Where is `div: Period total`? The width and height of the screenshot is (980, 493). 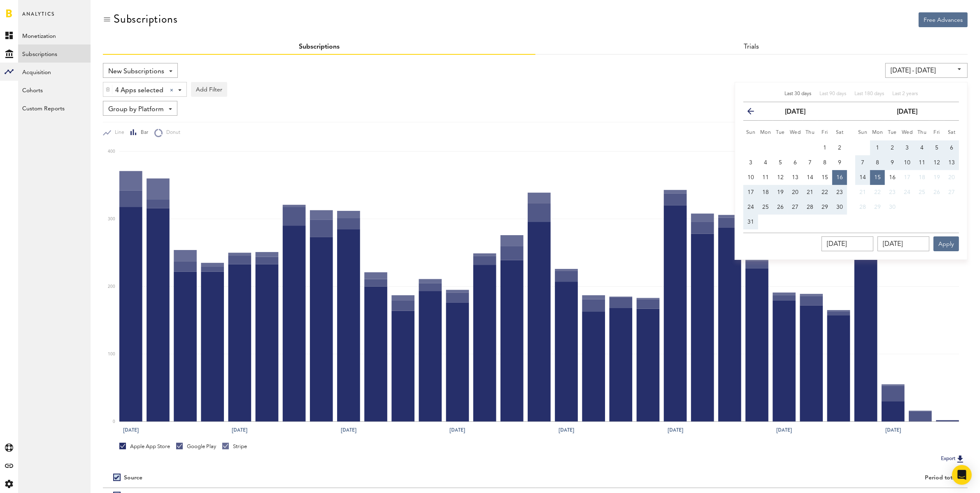 div: Period total is located at coordinates (752, 477).